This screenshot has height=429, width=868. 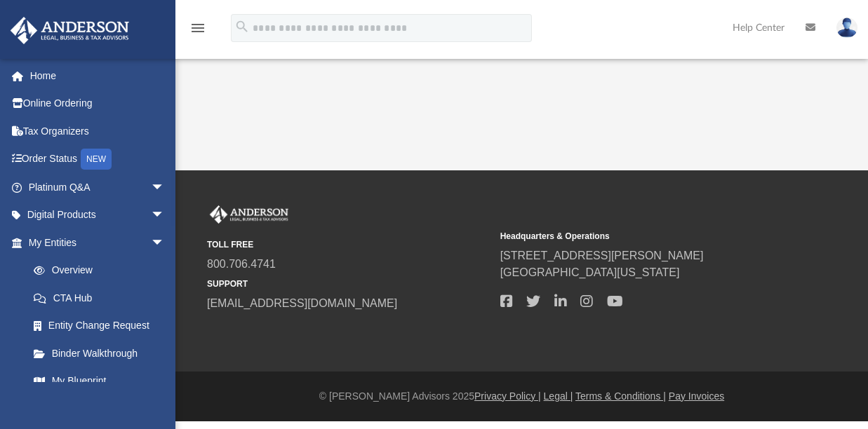 I want to click on div: NEW, so click(x=96, y=159).